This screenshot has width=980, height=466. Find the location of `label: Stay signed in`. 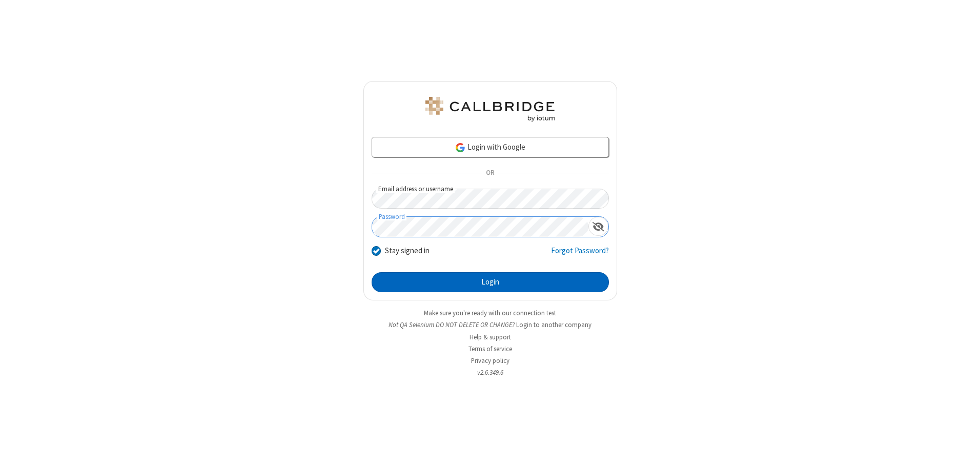

label: Stay signed in is located at coordinates (407, 251).